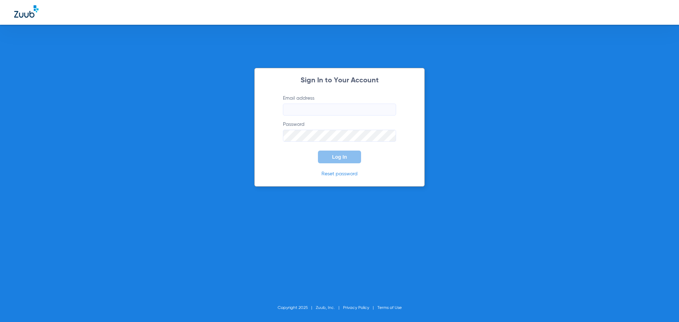 This screenshot has height=322, width=679. I want to click on label: Email address, so click(339, 105).